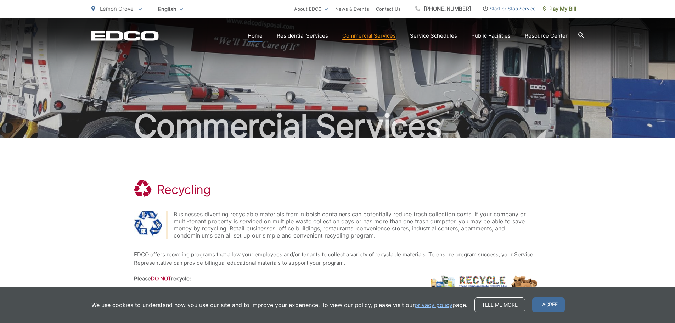  I want to click on a: Service Schedules, so click(433, 36).